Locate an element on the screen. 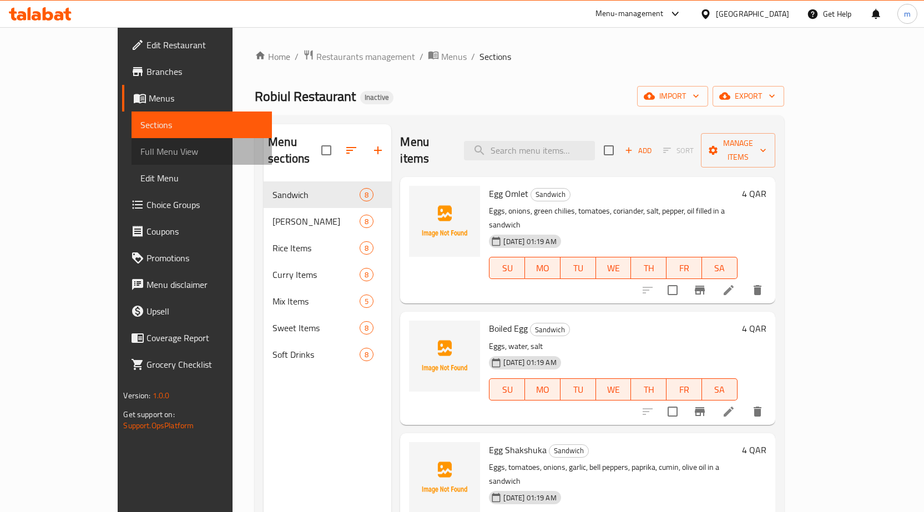 The image size is (924, 512). span: Restaurants management is located at coordinates (366, 57).